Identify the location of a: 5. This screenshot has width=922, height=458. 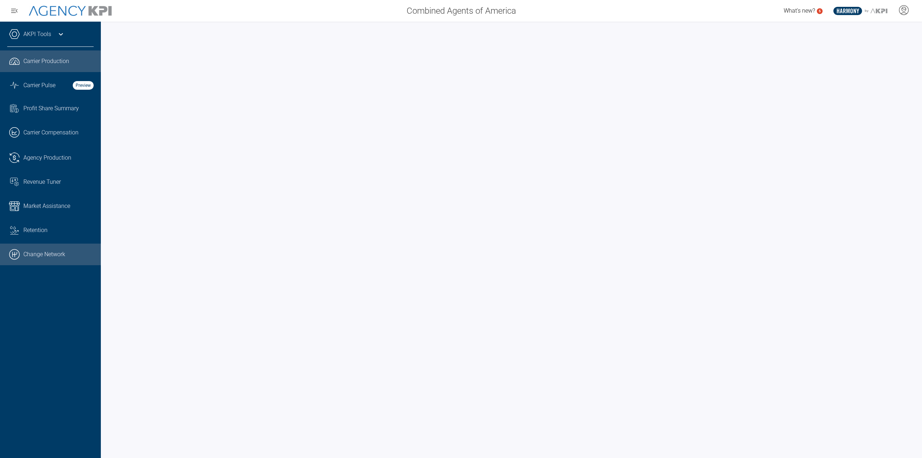
(820, 11).